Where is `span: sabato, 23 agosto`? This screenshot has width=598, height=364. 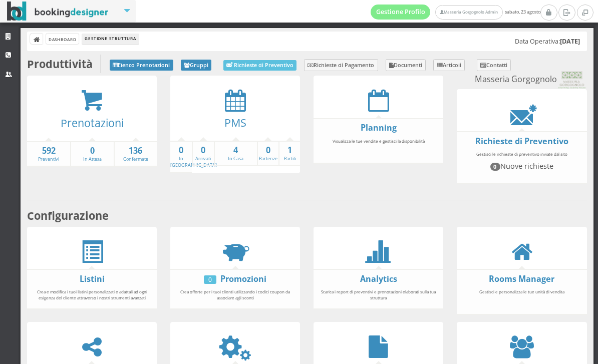 span: sabato, 23 agosto is located at coordinates (455, 12).